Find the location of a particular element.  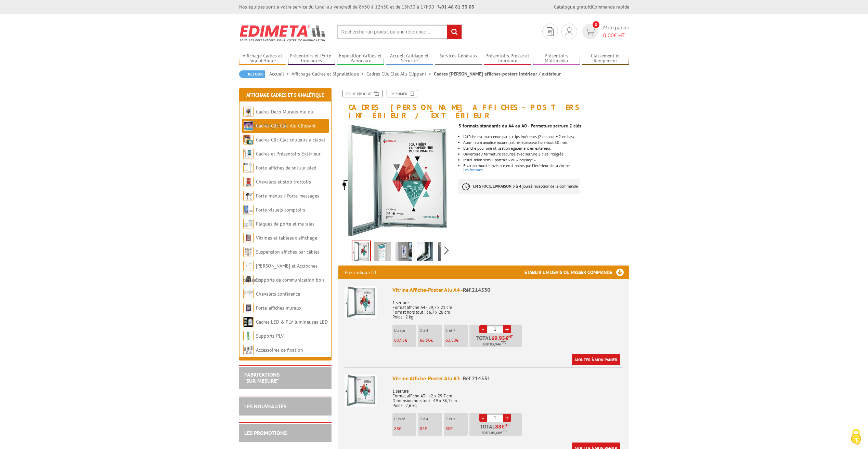

a: Plaques de porte et murales is located at coordinates (285, 224).